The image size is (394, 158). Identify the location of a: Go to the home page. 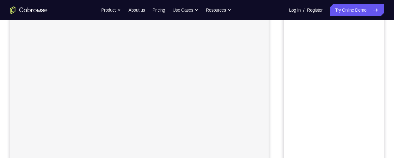
(29, 10).